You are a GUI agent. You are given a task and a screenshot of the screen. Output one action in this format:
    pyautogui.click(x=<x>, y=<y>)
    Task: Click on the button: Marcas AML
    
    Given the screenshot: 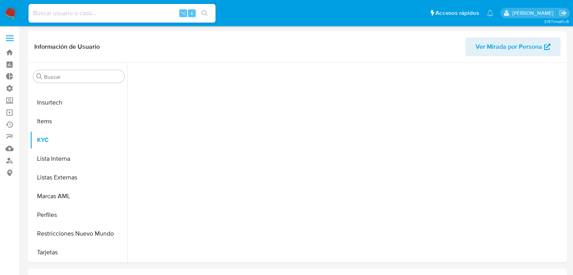 What is the action you would take?
    pyautogui.click(x=79, y=196)
    